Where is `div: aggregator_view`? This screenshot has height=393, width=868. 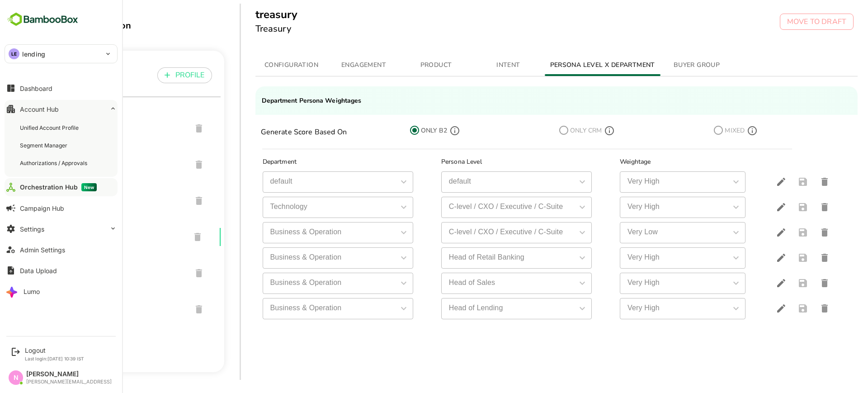 div: aggregator_view is located at coordinates (96, 309).